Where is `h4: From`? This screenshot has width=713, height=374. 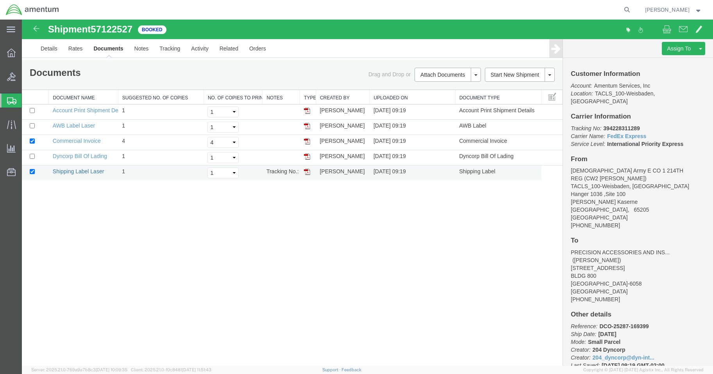
h4: From is located at coordinates (616, 140).